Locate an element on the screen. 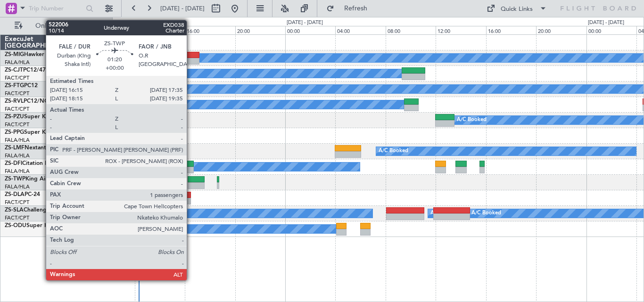 The width and height of the screenshot is (644, 302). span: ZS-TWP is located at coordinates (15, 179).